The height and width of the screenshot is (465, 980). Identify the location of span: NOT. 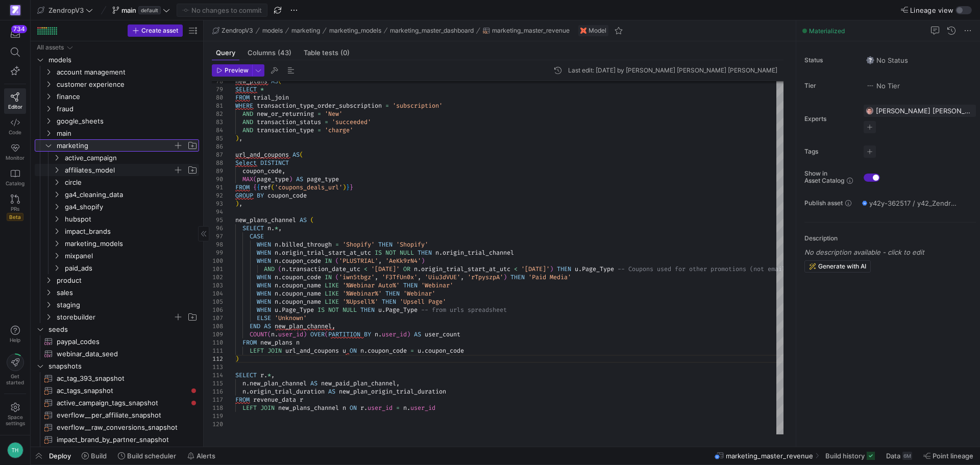
(390, 253).